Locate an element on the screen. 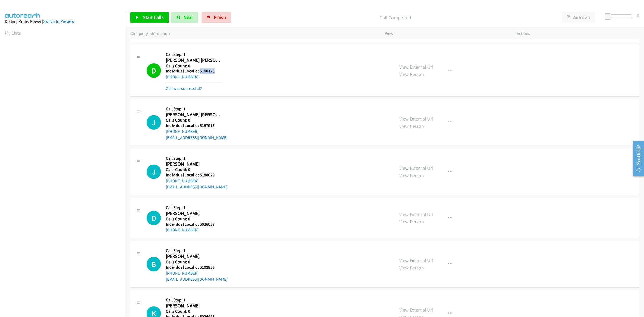 The width and height of the screenshot is (644, 317). a: Start Calls is located at coordinates (149, 17).